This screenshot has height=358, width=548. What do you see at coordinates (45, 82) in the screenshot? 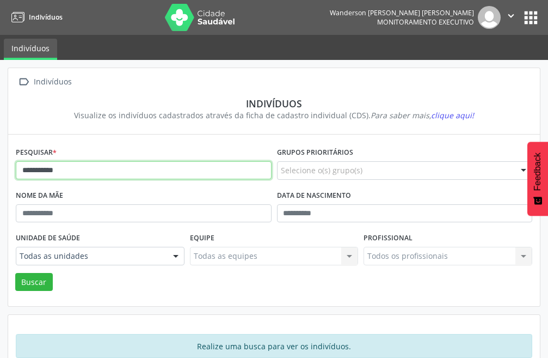
I see `a:  Indivíduos` at bounding box center [45, 82].